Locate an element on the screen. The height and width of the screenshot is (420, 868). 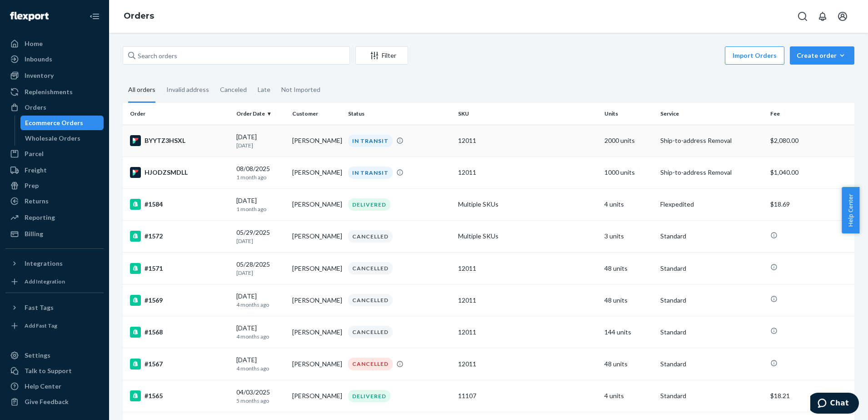
div: Late is located at coordinates (264, 90).